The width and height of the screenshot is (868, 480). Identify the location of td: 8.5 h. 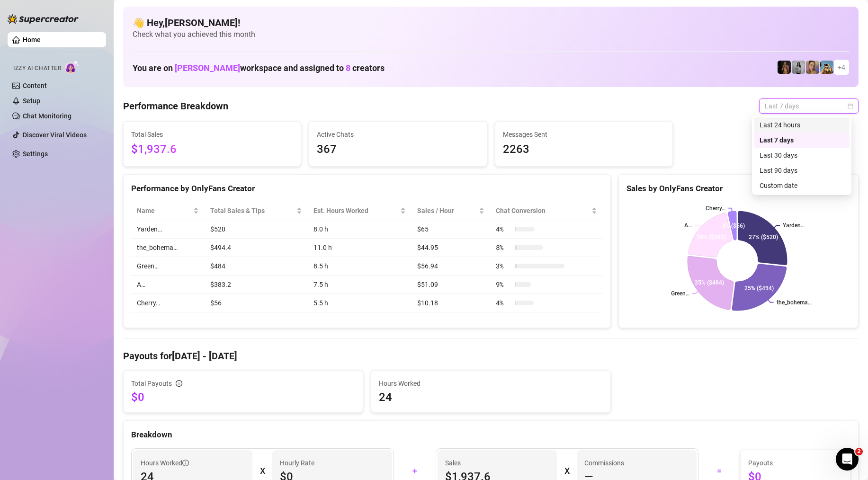
(360, 266).